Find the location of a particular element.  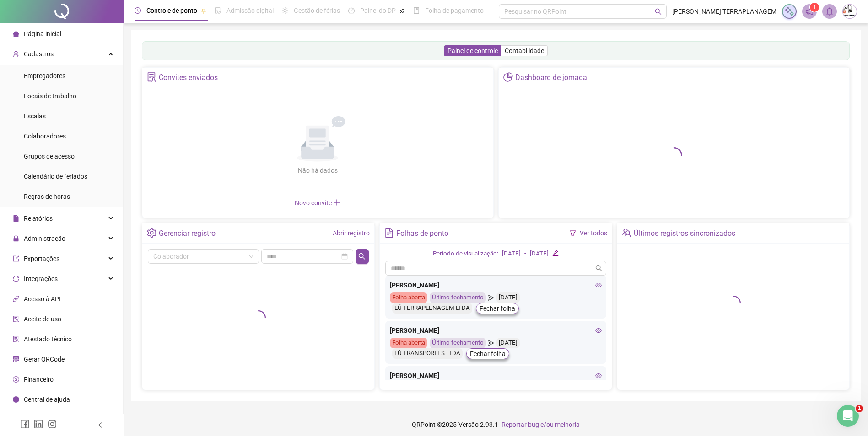

span: Atestado técnico is located at coordinates (47, 339).